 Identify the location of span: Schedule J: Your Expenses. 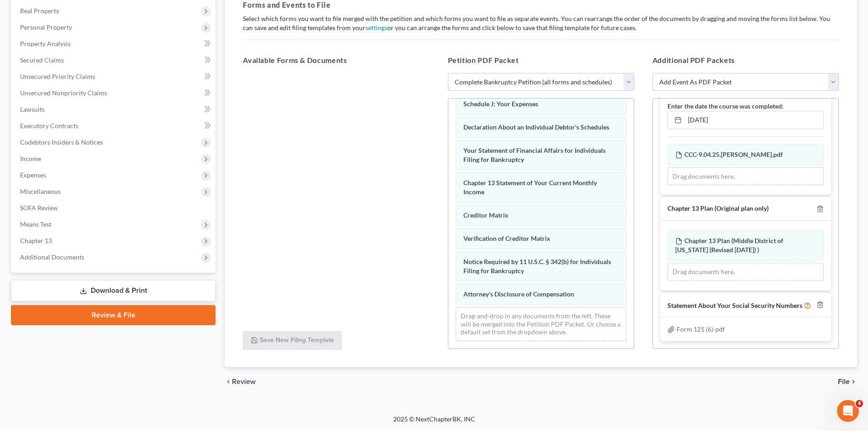
(501, 103).